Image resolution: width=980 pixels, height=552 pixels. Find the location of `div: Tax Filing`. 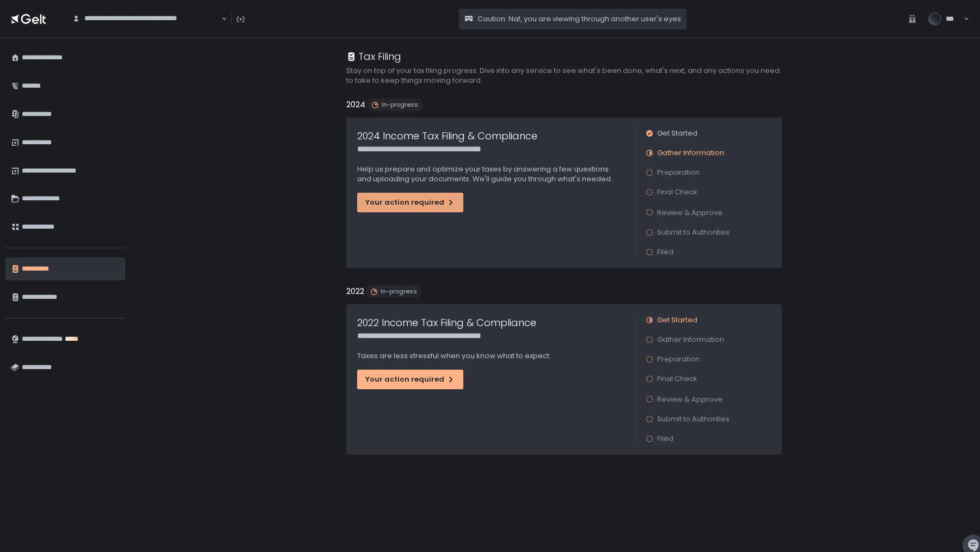

div: Tax Filing is located at coordinates (373, 56).